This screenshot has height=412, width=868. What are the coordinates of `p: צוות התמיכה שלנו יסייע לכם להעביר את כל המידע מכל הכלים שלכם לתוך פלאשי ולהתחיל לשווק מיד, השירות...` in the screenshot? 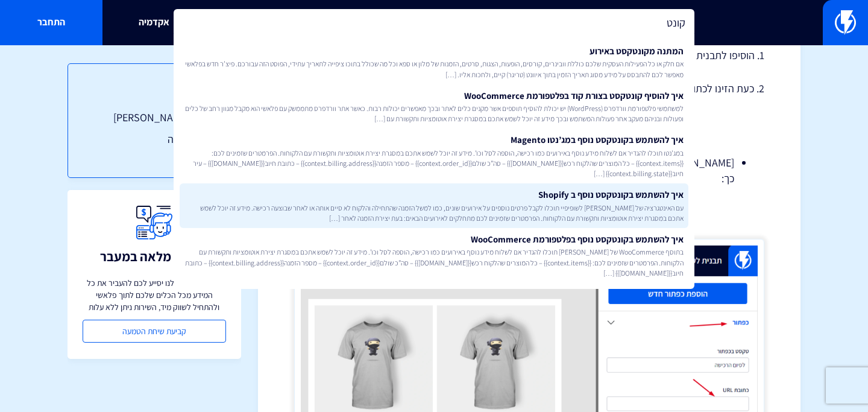 It's located at (154, 295).